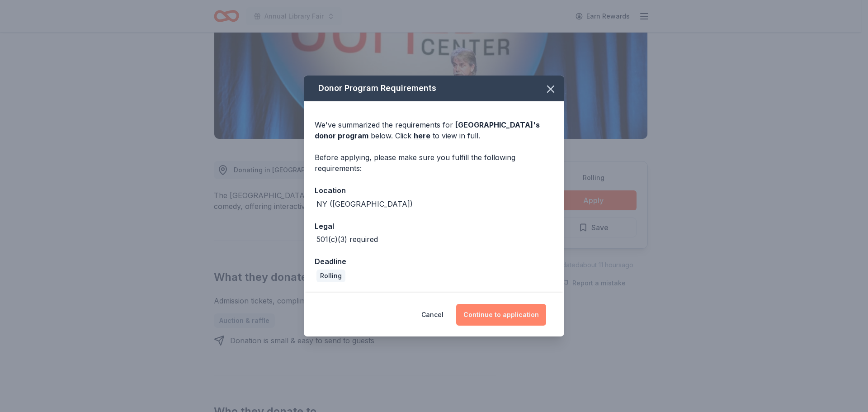 The width and height of the screenshot is (868, 412). Describe the element at coordinates (434, 89) in the screenshot. I see `div: Donor Program Requirements` at that location.